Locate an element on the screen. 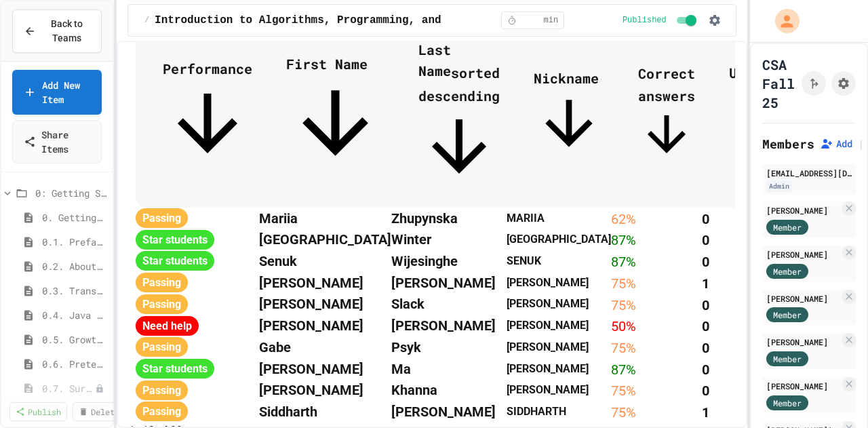 This screenshot has width=868, height=428. span: Slack is located at coordinates (408, 304).